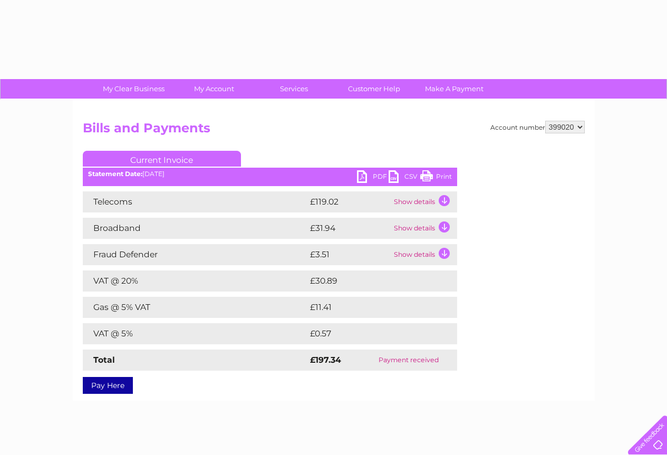 Image resolution: width=667 pixels, height=455 pixels. Describe the element at coordinates (372, 281) in the screenshot. I see `td: £30.89` at that location.